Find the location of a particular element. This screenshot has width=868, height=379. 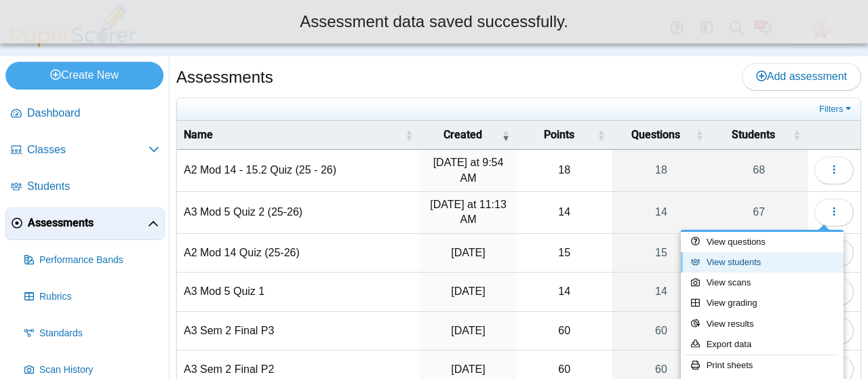

a: View students is located at coordinates (761, 262).